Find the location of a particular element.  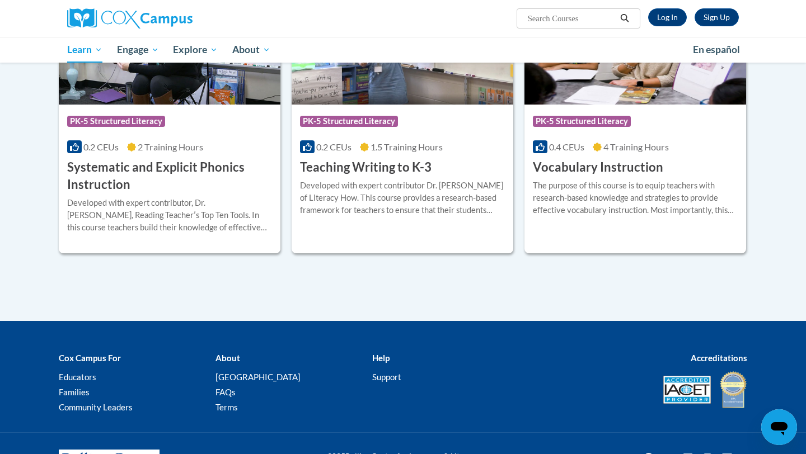

img: Cox Campus is located at coordinates (130, 18).